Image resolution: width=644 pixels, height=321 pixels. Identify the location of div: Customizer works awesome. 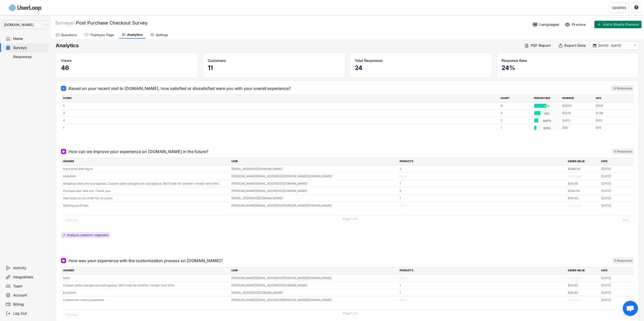
(145, 300).